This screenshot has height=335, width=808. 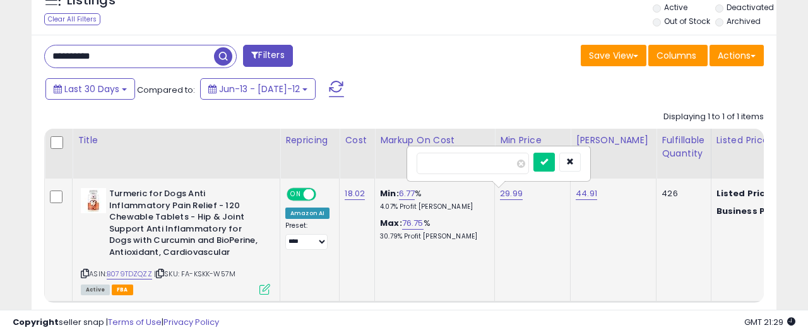 I want to click on button: Save View, so click(x=614, y=56).